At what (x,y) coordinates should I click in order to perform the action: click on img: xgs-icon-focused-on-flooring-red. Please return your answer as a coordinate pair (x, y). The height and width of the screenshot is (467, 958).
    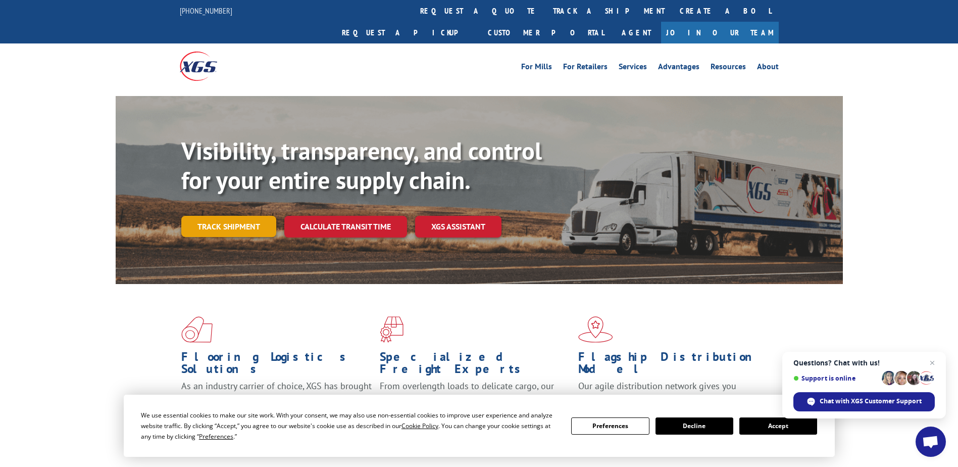
    Looking at the image, I should click on (391, 329).